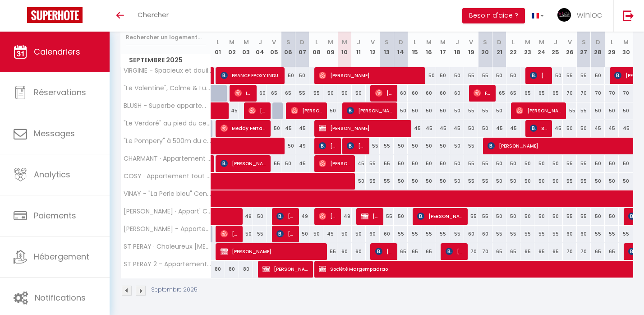  I want to click on th: 02, so click(232, 47).